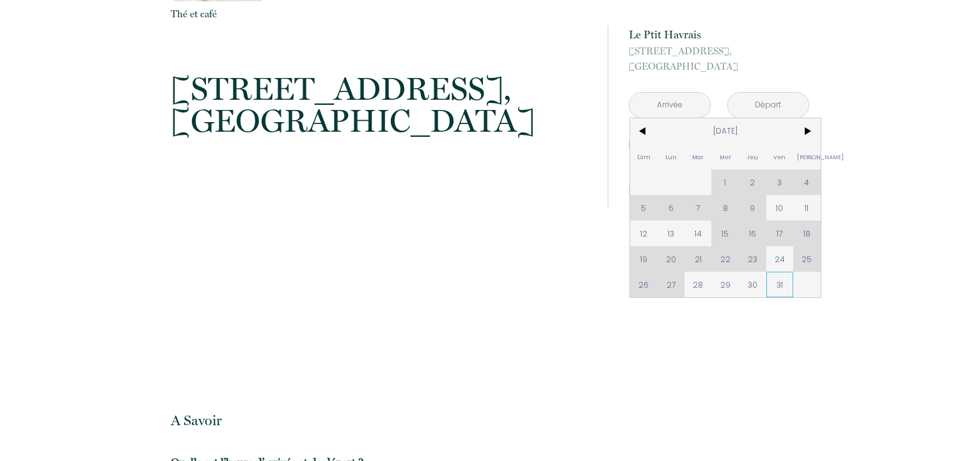 Image resolution: width=980 pixels, height=461 pixels. What do you see at coordinates (719, 190) in the screenshot?
I see `button: Réserver` at bounding box center [719, 190].